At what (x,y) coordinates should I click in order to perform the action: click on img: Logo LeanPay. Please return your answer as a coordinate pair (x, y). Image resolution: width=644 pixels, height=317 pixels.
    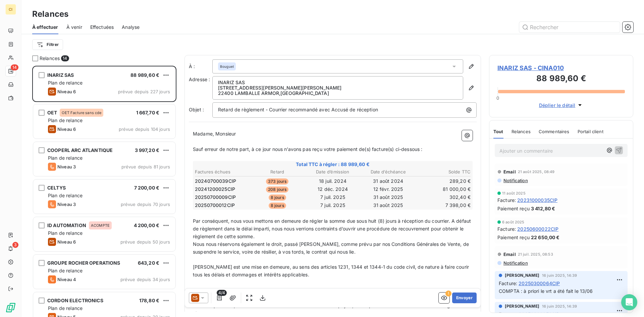
    Looking at the image, I should click on (10, 307).